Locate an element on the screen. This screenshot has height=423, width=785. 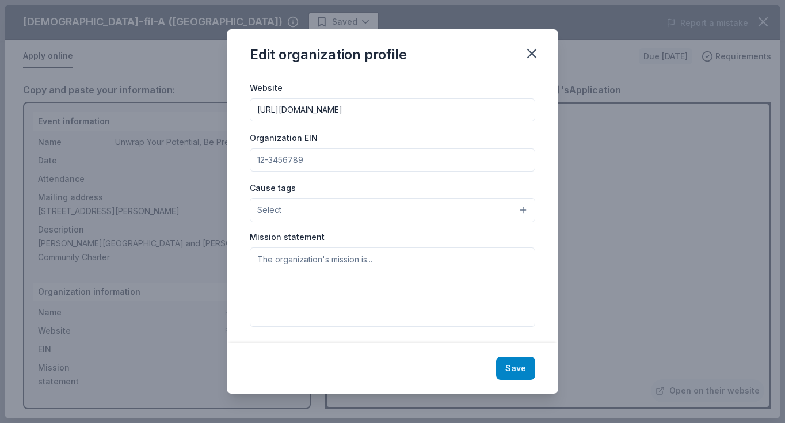
span: Select is located at coordinates (269, 210).